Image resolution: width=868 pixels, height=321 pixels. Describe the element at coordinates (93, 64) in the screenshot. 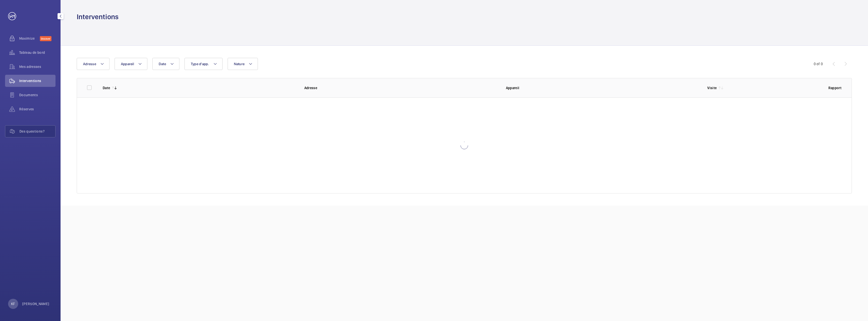

I see `button: Adresse` at that location.